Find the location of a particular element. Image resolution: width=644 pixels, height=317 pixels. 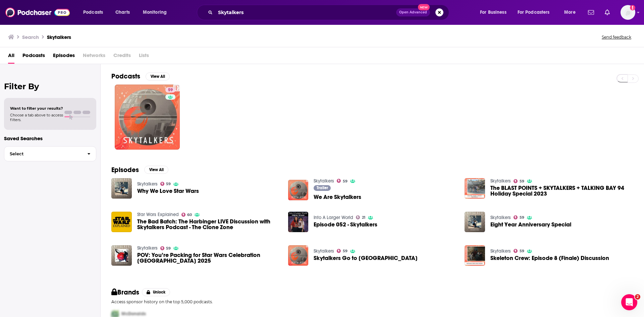

img: The Bad Batch: The Harbinger LIVE Discussion with Skytalkers Podcast - The Clone Zone is located at coordinates (121, 222).